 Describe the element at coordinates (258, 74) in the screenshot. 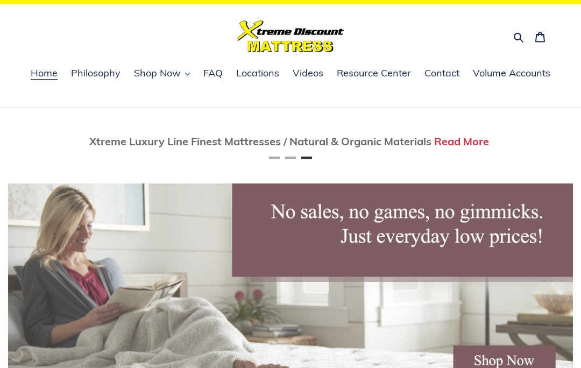

I see `a: Locations` at that location.